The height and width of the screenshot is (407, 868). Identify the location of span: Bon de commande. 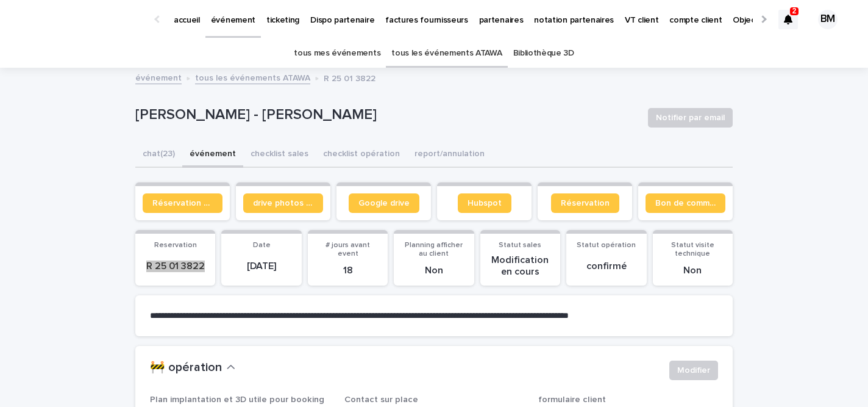
(685, 203).